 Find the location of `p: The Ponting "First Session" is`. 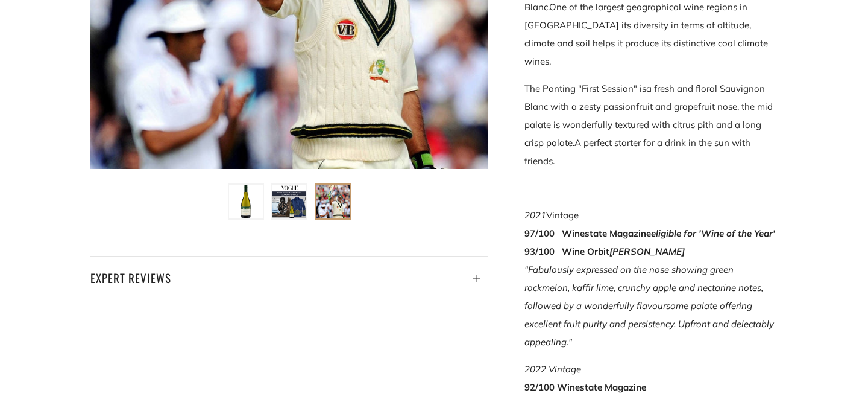

p: The Ponting "First Session" is is located at coordinates (651, 125).